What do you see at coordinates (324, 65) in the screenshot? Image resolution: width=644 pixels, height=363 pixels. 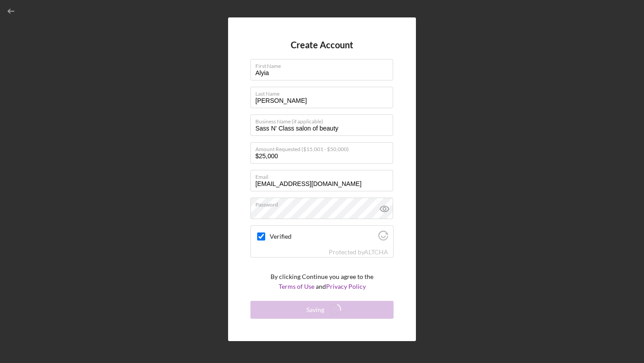 I see `label: First Name` at bounding box center [324, 65].